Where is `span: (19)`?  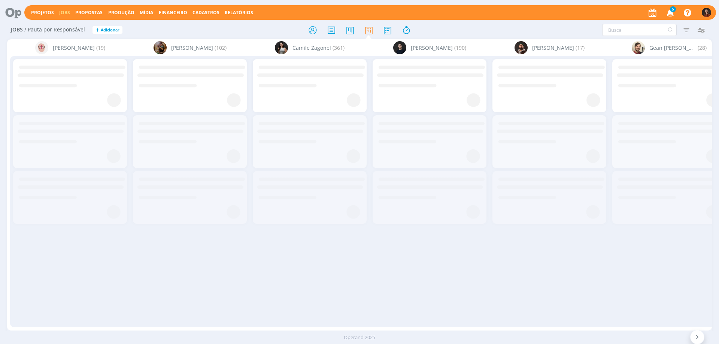 span: (19) is located at coordinates (101, 48).